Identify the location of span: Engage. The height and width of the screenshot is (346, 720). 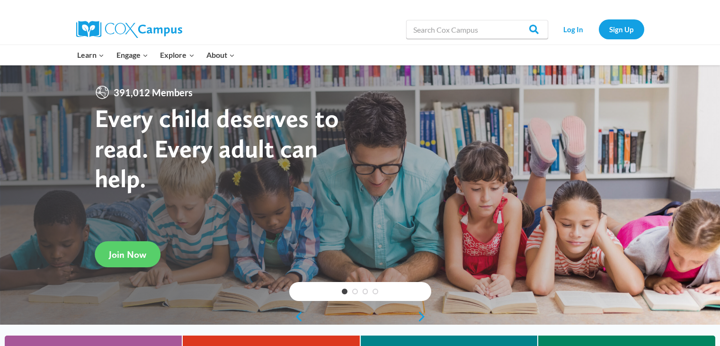
(132, 55).